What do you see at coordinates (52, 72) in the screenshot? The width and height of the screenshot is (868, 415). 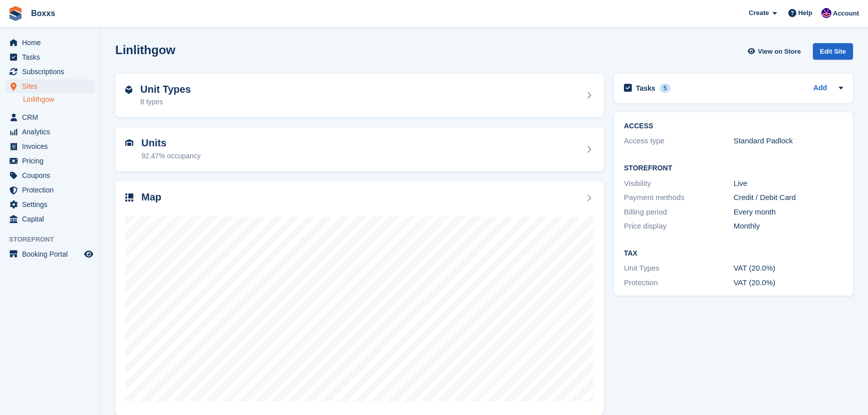 I see `span: Subscriptions` at bounding box center [52, 72].